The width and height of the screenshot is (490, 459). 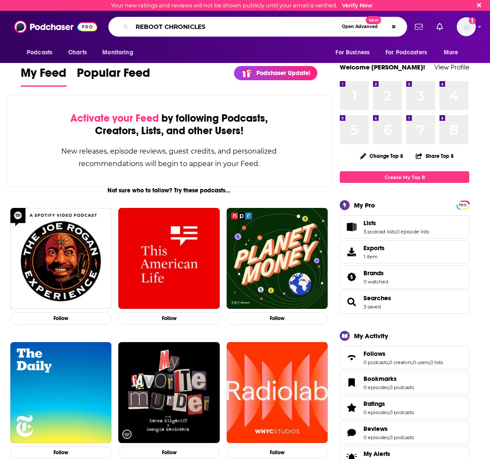 I want to click on a: Create My Top 8, so click(x=404, y=177).